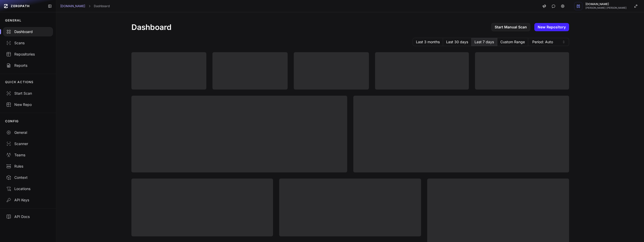 This screenshot has height=242, width=644. I want to click on button: Start Manual Scan, so click(511, 27).